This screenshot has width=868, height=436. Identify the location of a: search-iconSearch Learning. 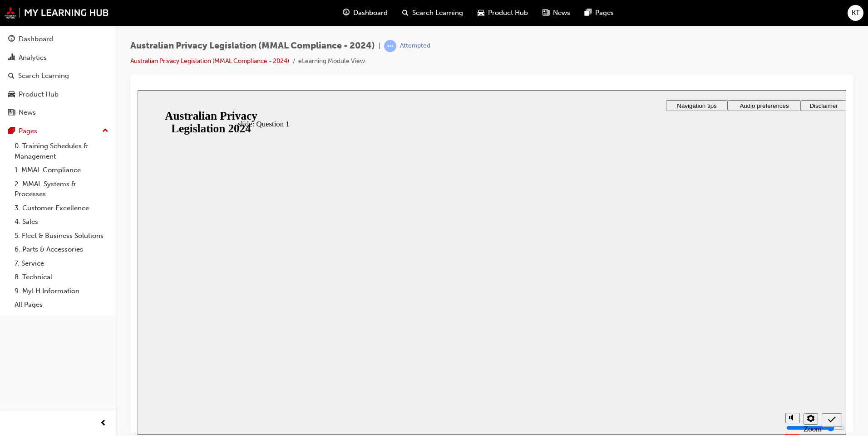
(433, 12).